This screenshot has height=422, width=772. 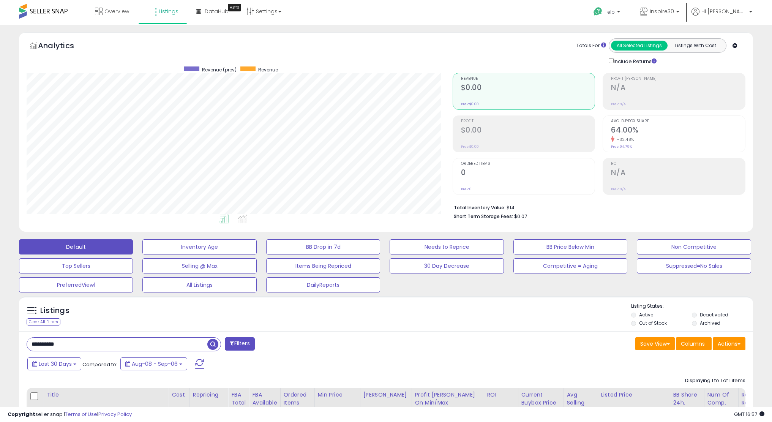 I want to click on div: Clear All Filters, so click(x=43, y=322).